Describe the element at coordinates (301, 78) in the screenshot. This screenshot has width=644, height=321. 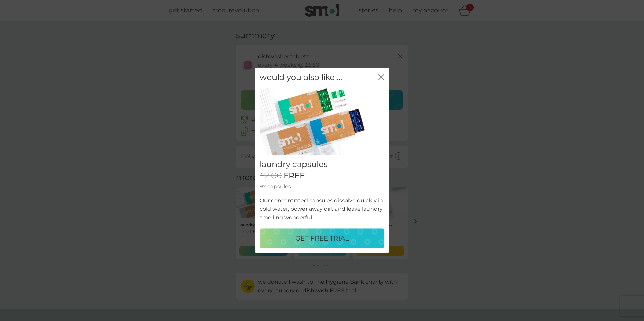
I see `h2: would you also like ...` at that location.